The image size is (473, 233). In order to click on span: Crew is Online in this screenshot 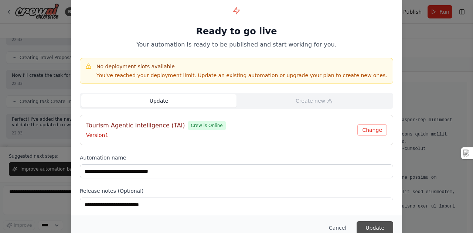, I will do `click(207, 126)`.